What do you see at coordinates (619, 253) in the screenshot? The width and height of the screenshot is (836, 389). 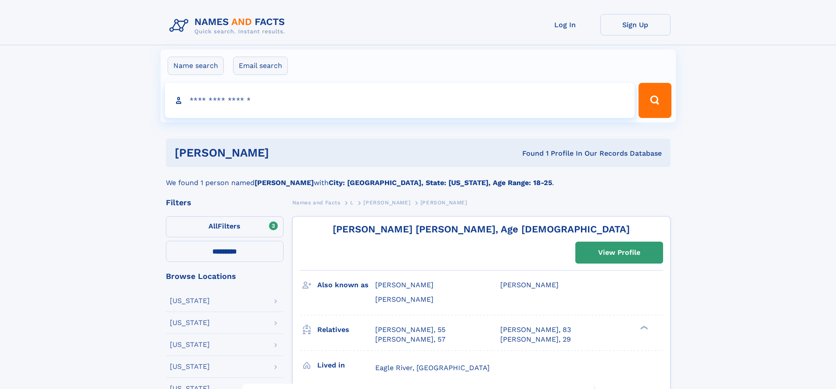 I see `a: View Profile` at bounding box center [619, 253].